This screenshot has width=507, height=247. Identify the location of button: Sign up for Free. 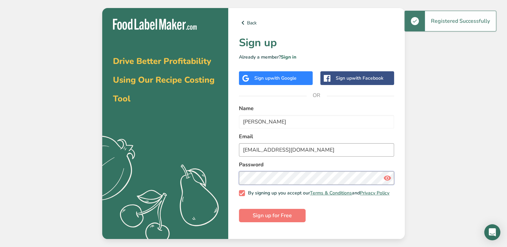
(272, 216).